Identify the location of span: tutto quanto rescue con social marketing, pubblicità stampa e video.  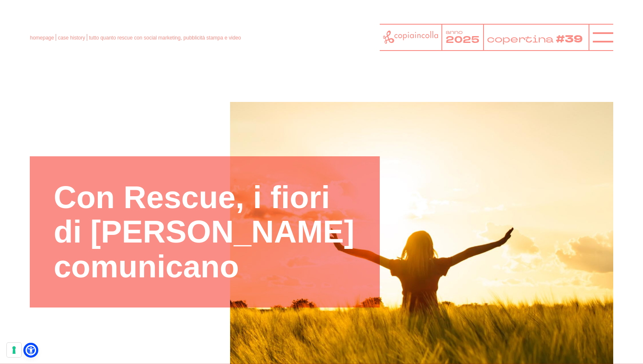
(165, 38).